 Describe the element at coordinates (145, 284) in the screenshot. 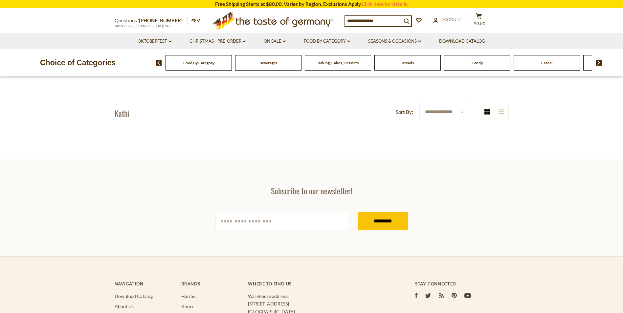

I see `h4: Navigation` at that location.